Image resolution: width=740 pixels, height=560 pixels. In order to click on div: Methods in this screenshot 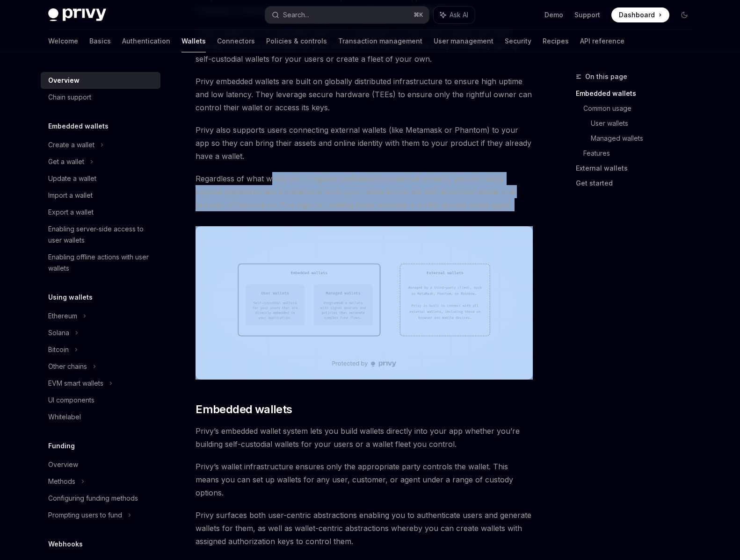, I will do `click(62, 482)`.